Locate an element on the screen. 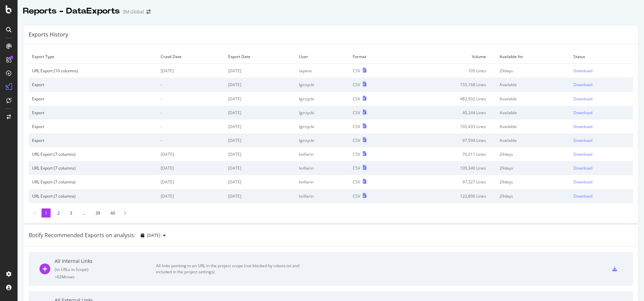 Image resolution: width=644 pixels, height=301 pixels. li: 3 is located at coordinates (71, 213).